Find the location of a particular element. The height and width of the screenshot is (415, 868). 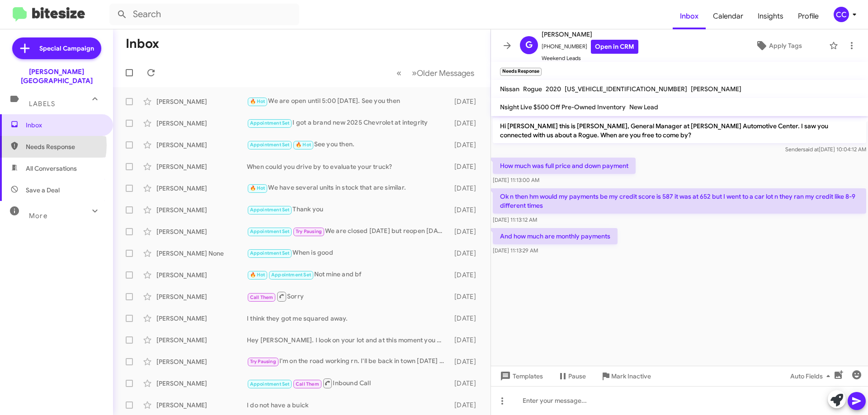

a: Open in CRM is located at coordinates (614, 47).